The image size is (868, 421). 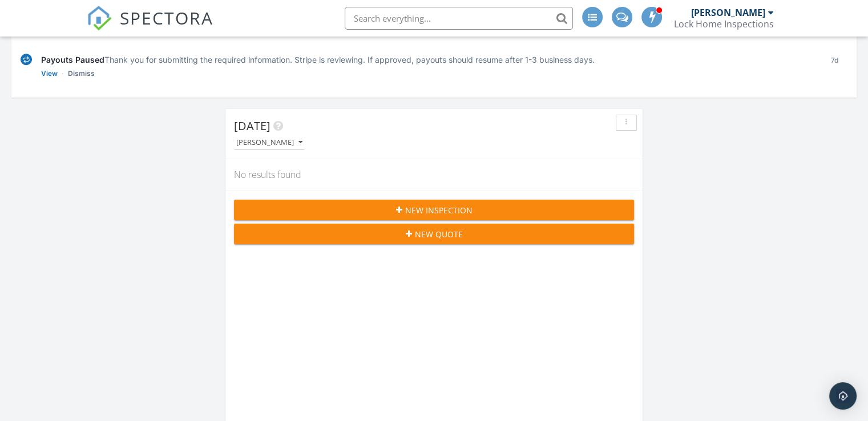 What do you see at coordinates (81, 74) in the screenshot?
I see `a: Dismiss` at bounding box center [81, 74].